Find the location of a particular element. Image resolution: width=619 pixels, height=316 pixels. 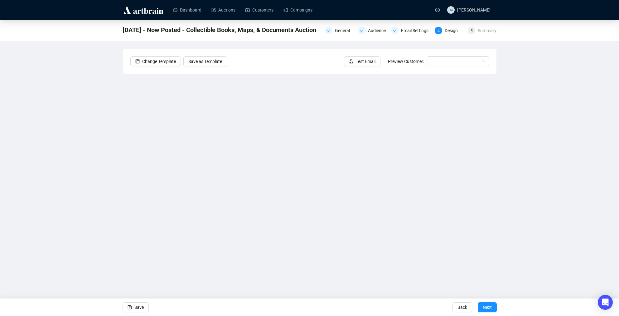

span: Change Template is located at coordinates (159, 61).